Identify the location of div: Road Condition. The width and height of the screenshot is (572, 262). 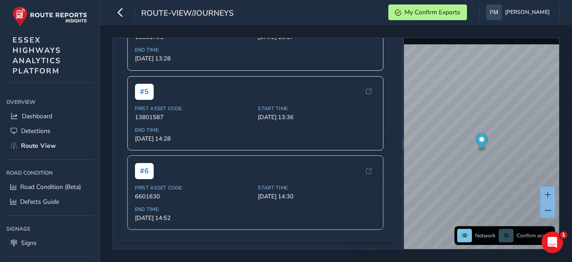
(50, 173).